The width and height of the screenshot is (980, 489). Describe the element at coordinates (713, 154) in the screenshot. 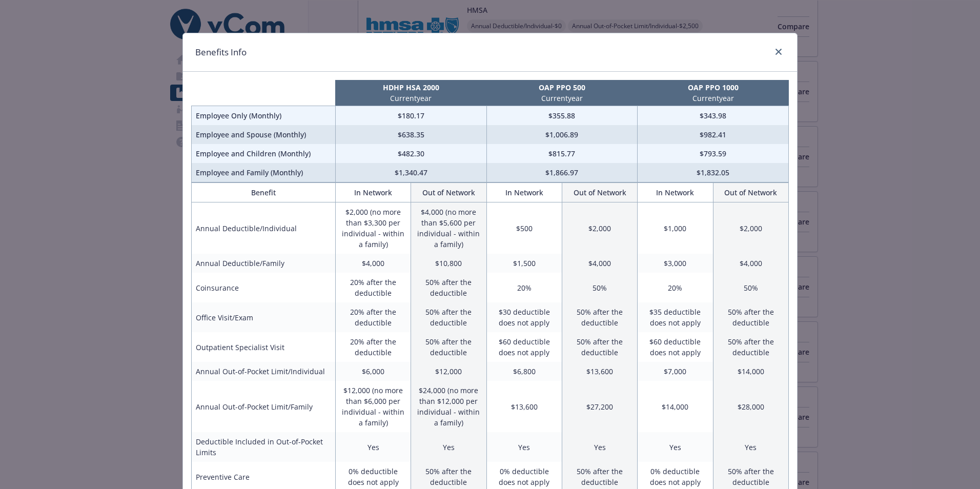

I see `td: $793.59` at that location.